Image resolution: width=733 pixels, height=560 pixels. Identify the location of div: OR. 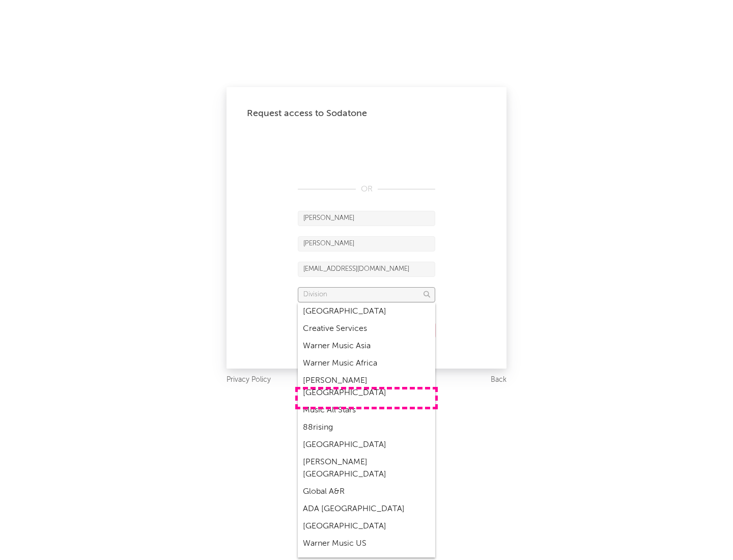
(366, 189).